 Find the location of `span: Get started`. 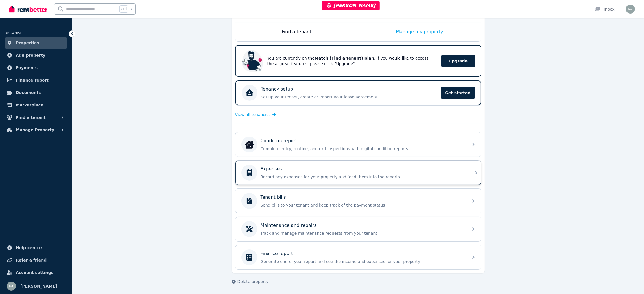

span: Get started is located at coordinates (458, 93).